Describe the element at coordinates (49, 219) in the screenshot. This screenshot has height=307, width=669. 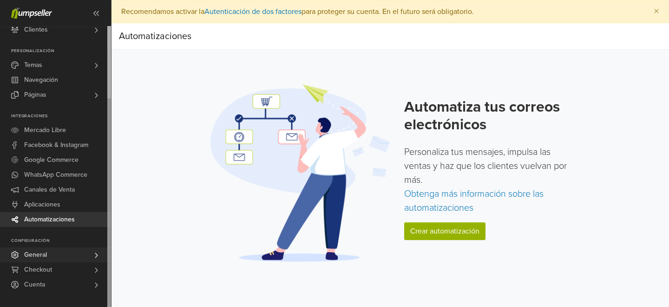
I see `span: Automatizaciones` at that location.